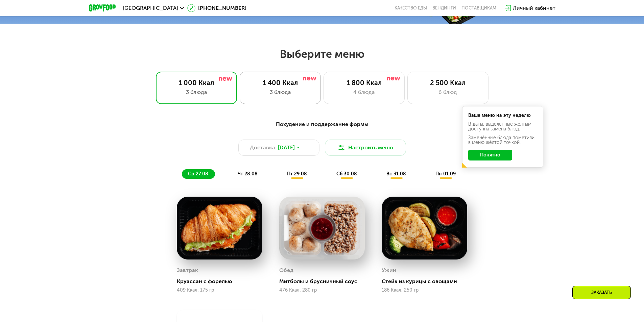 This screenshot has width=644, height=322. I want to click on div: 186 Ккал, 250 гр, so click(424, 291).